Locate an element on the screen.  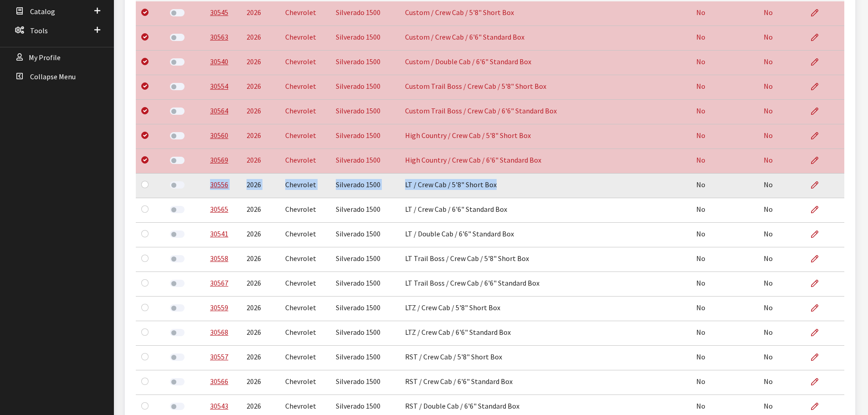
a: 30541 is located at coordinates (219, 234).